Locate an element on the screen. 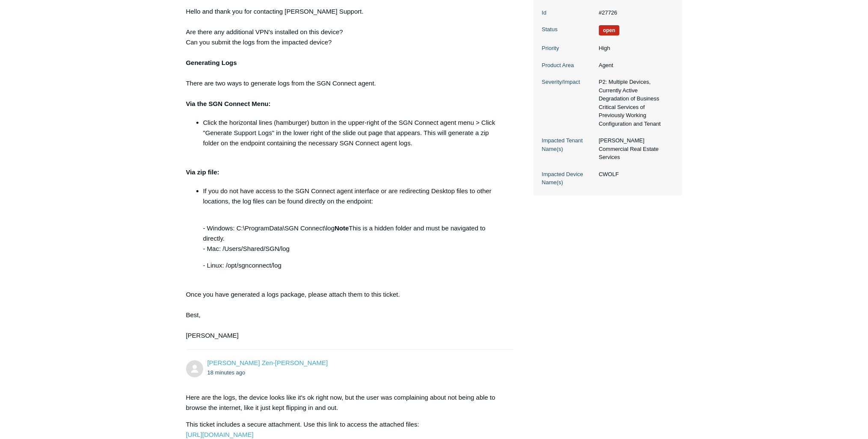 The height and width of the screenshot is (439, 868). dd: Agent is located at coordinates (634, 65).